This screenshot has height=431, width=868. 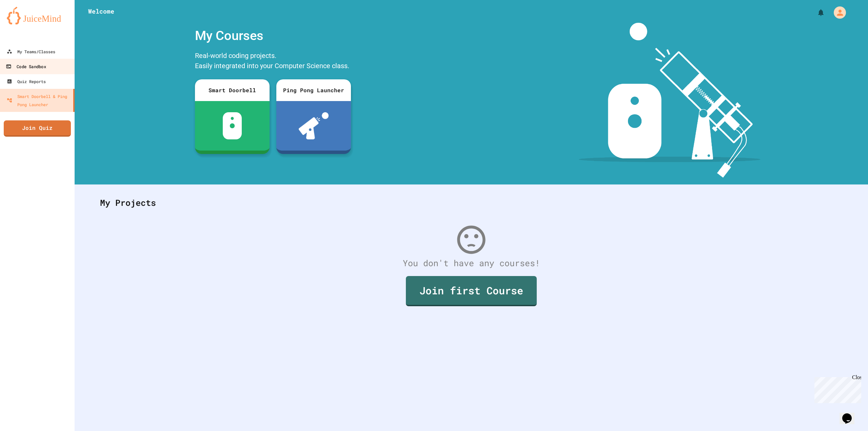 I want to click on img: sdb-white.svg, so click(x=232, y=126).